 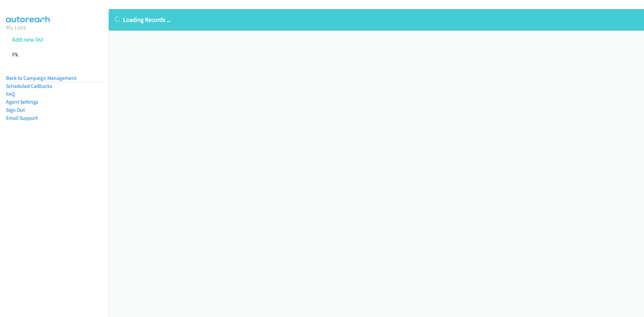 I want to click on a: Pk, so click(x=15, y=55).